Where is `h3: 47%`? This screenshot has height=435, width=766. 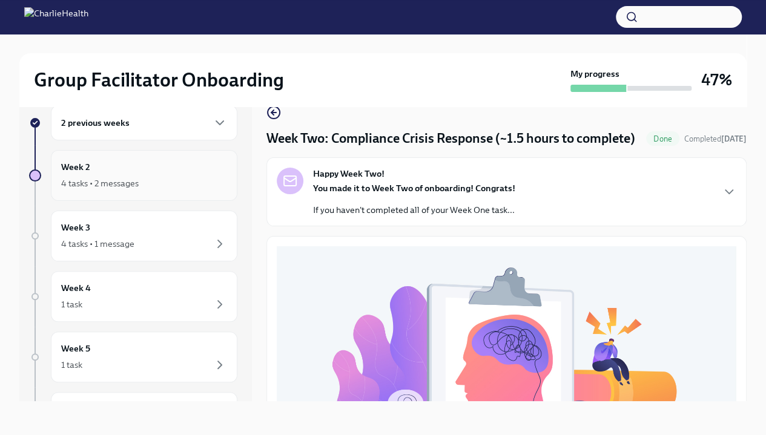
h3: 47% is located at coordinates (716, 80).